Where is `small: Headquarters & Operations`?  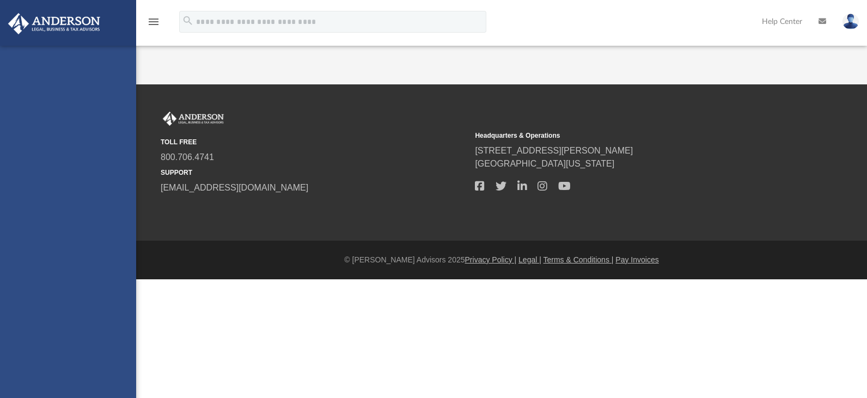
small: Headquarters & Operations is located at coordinates (628, 136).